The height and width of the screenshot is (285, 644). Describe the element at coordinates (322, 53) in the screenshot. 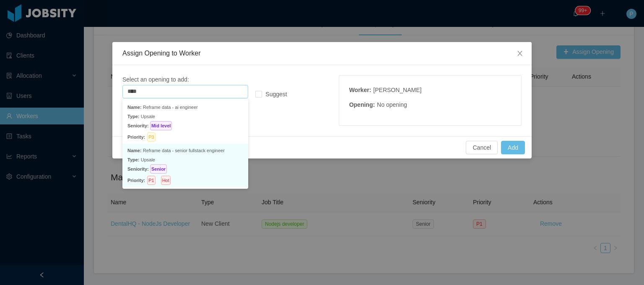

I see `div: Assign Opening to Worker` at that location.